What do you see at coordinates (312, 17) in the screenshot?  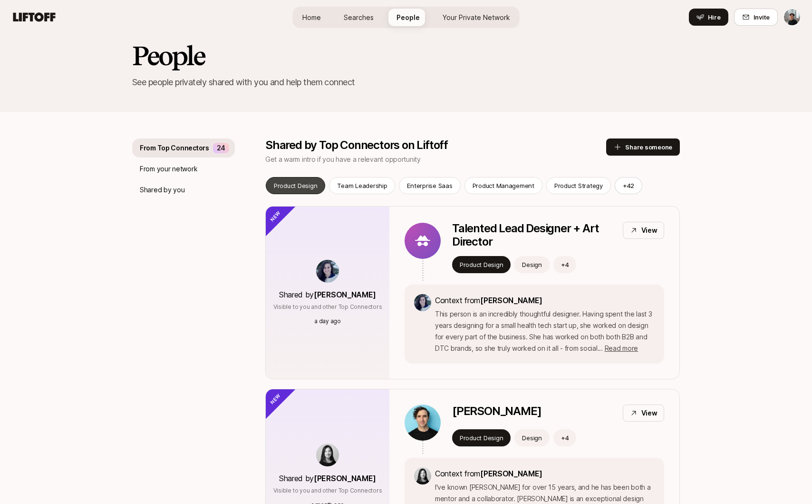 I see `a: Home` at bounding box center [312, 17].